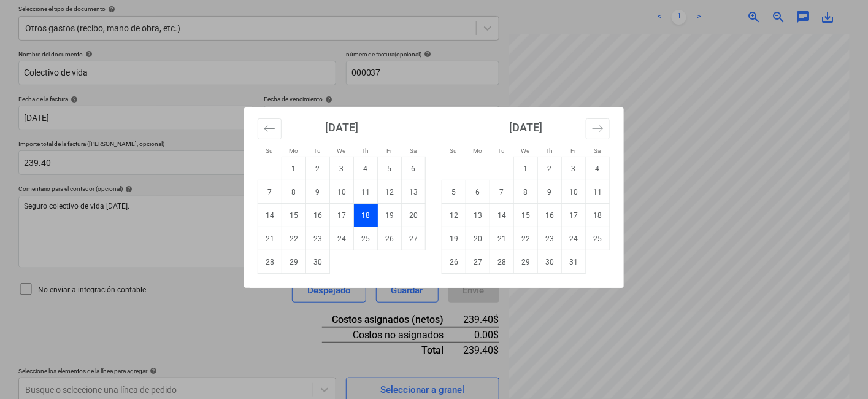 This screenshot has height=399, width=868. I want to click on td: Monday, September 15, 2025, so click(294, 215).